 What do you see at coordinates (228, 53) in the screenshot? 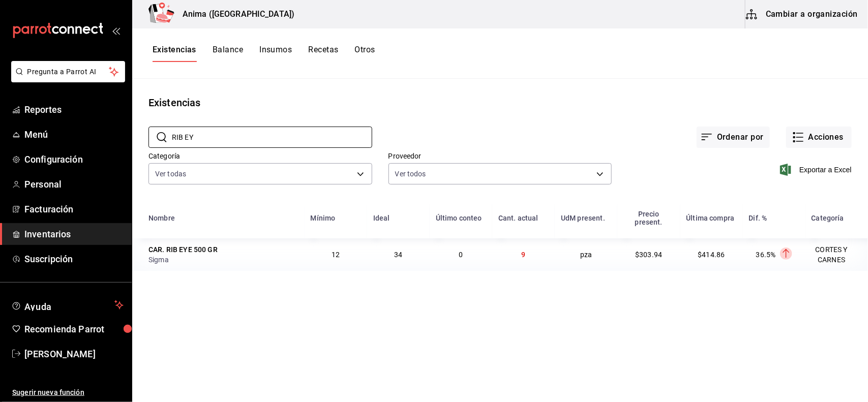
I see `button: Balance` at bounding box center [228, 53].